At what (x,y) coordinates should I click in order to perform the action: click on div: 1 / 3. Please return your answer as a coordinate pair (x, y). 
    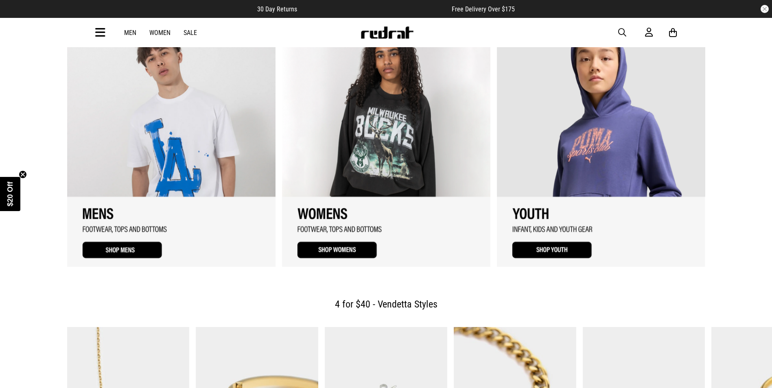
    Looking at the image, I should click on (171, 144).